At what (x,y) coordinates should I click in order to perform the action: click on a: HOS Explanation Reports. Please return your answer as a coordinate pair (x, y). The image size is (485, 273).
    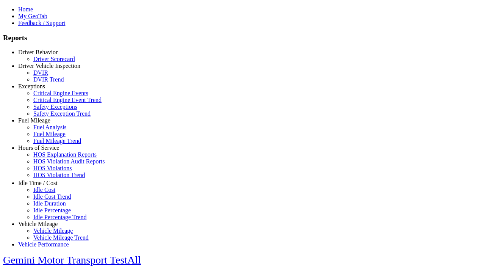
    Looking at the image, I should click on (65, 154).